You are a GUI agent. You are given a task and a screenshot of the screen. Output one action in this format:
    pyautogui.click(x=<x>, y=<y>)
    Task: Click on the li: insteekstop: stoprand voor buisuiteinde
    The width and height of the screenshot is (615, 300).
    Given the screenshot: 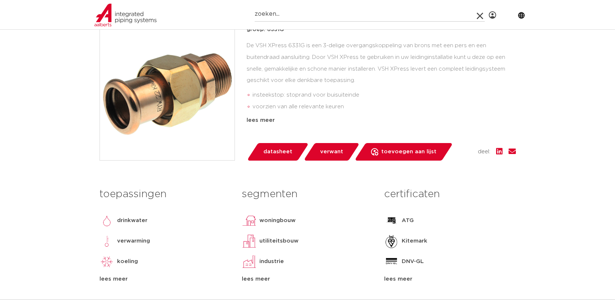 What is the action you would take?
    pyautogui.click(x=384, y=95)
    